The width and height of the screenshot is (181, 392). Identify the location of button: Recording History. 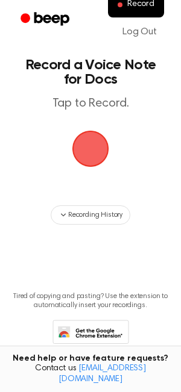
(90, 215).